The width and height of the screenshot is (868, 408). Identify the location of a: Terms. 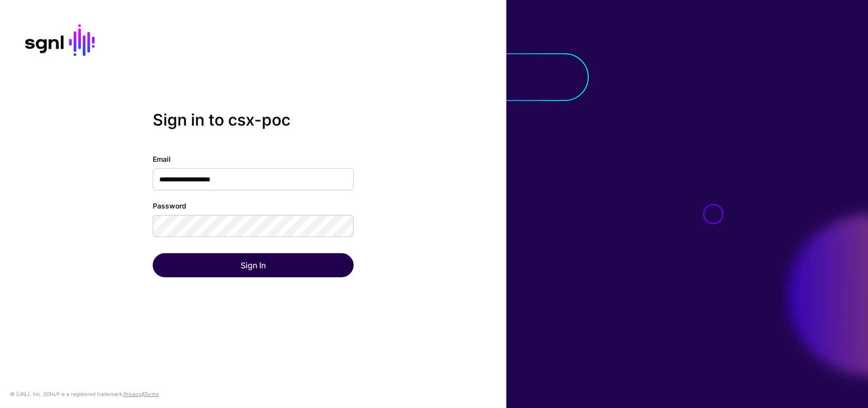
(151, 393).